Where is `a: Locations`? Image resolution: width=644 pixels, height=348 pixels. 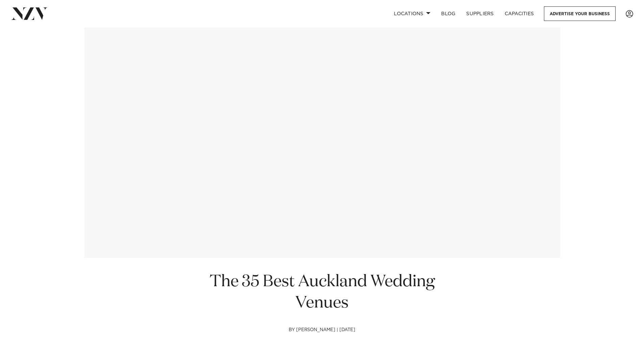
a: Locations is located at coordinates (411, 14).